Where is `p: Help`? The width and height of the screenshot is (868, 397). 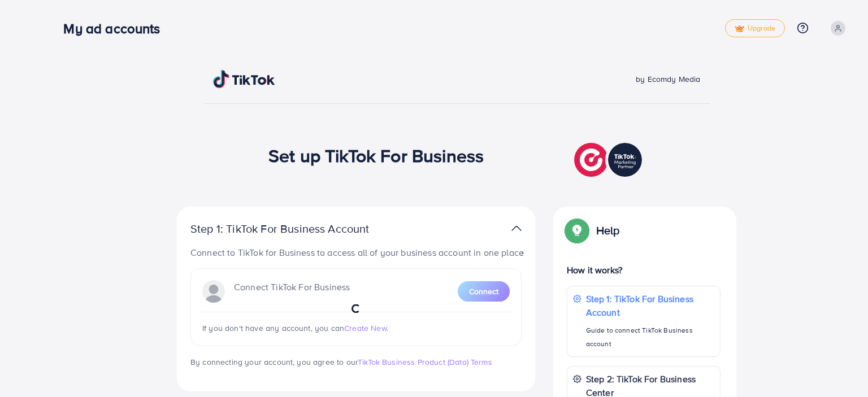 p: Help is located at coordinates (607, 230).